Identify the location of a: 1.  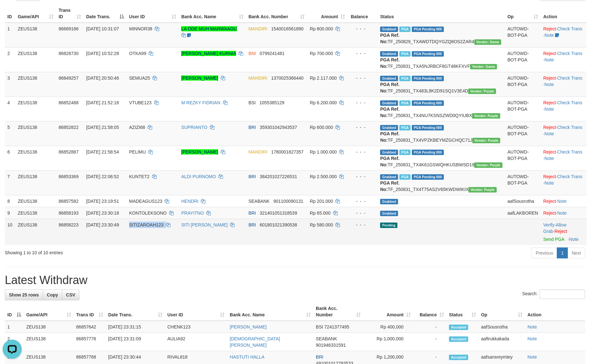
(562, 253).